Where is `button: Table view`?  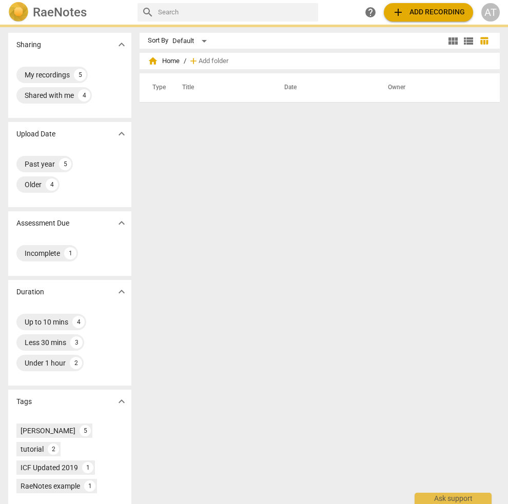
button: Table view is located at coordinates (484, 41).